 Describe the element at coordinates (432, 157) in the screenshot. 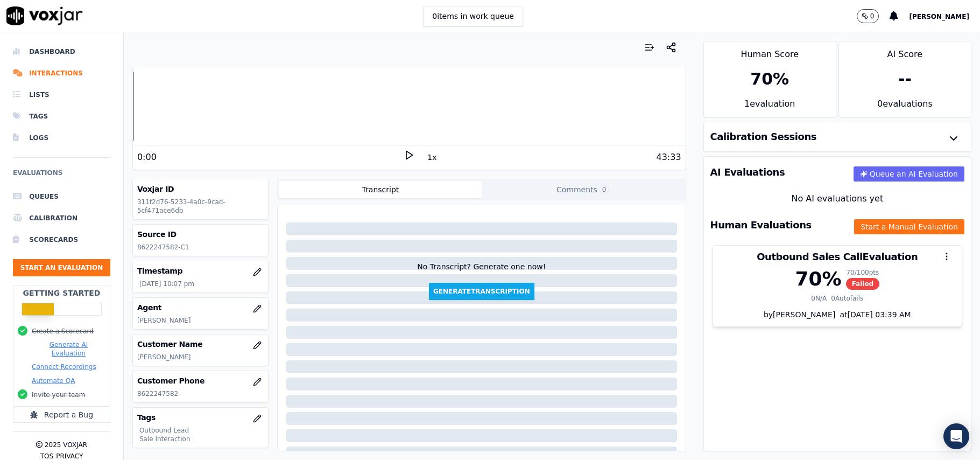

I see `button: 1x` at that location.